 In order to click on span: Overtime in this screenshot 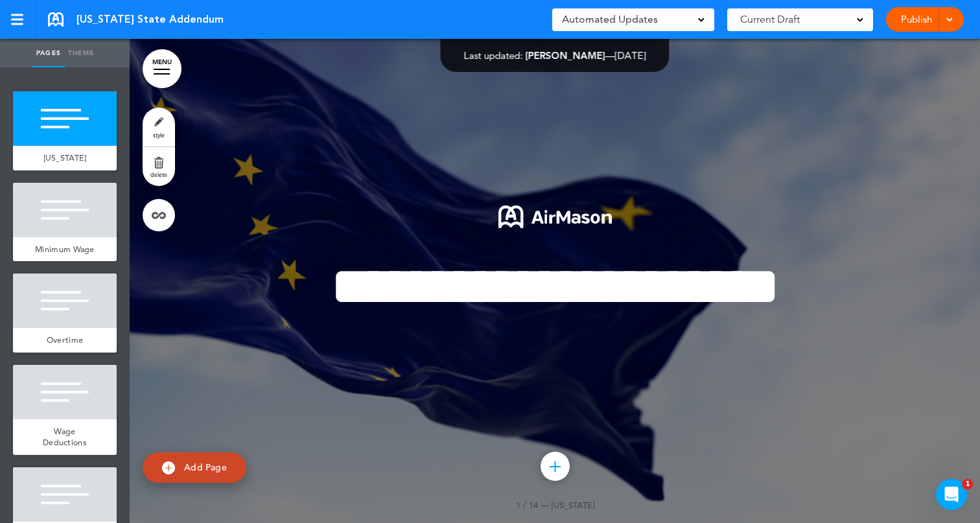, I will do `click(65, 339)`.